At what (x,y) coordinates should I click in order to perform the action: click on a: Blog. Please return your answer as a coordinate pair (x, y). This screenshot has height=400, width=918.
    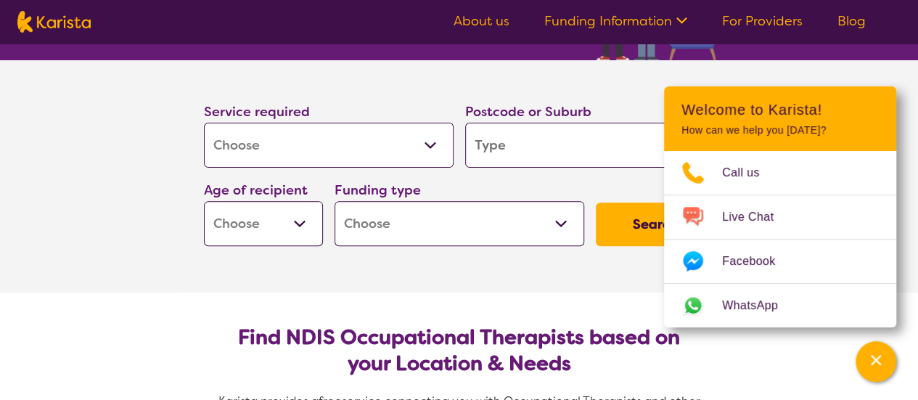
    Looking at the image, I should click on (851, 21).